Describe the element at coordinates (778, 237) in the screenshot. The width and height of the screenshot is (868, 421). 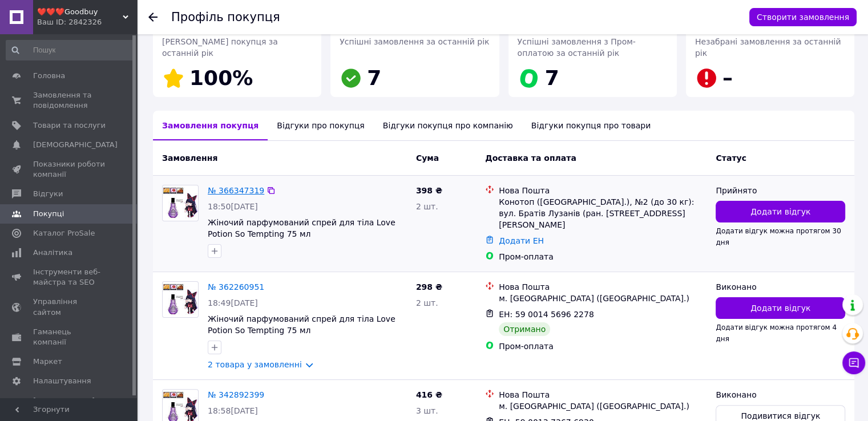
I see `span: Додати відгук можна протягом 30 дня` at that location.